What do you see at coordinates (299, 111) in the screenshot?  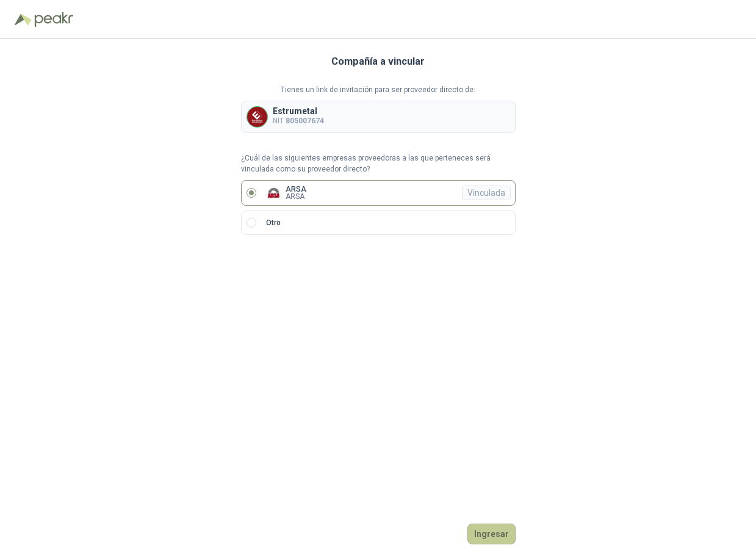 I see `p: Estrumetal` at bounding box center [299, 111].